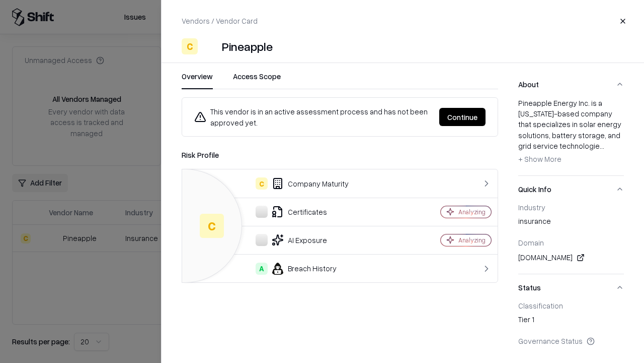 The height and width of the screenshot is (363, 644). I want to click on button: About, so click(571, 84).